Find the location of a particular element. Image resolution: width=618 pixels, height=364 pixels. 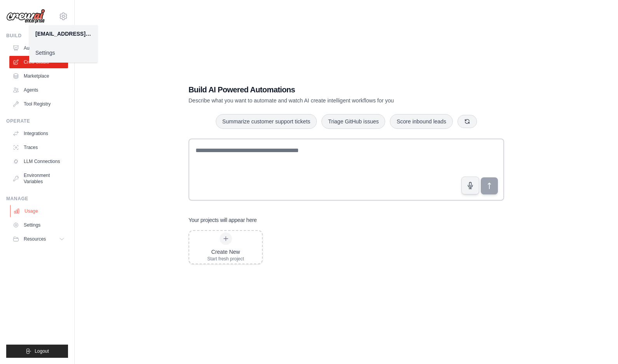

div: Start fresh project is located at coordinates (225, 259).